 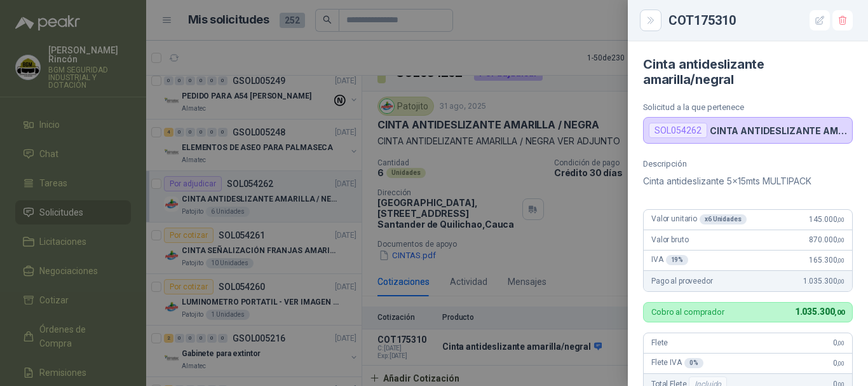 I want to click on p: Cinta antideslizante 5x15mts MULTIPACK, so click(x=747, y=181).